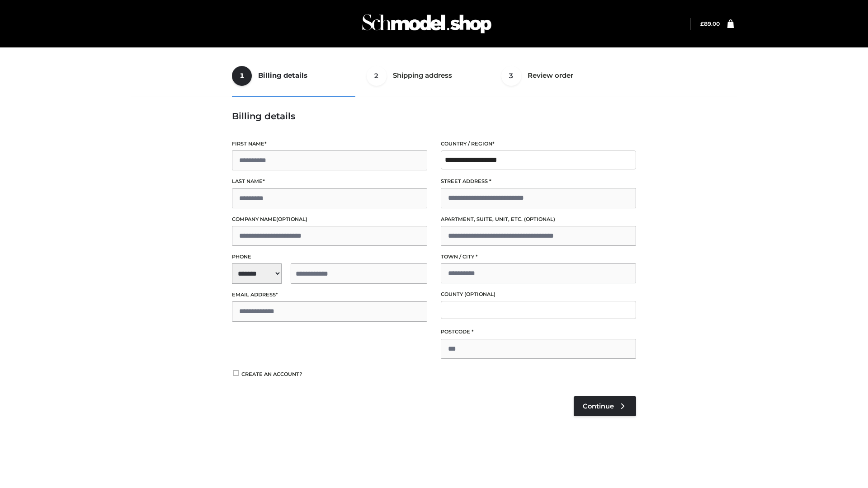 The width and height of the screenshot is (868, 488). Describe the element at coordinates (539, 256) in the screenshot. I see `label: Town / City` at that location.